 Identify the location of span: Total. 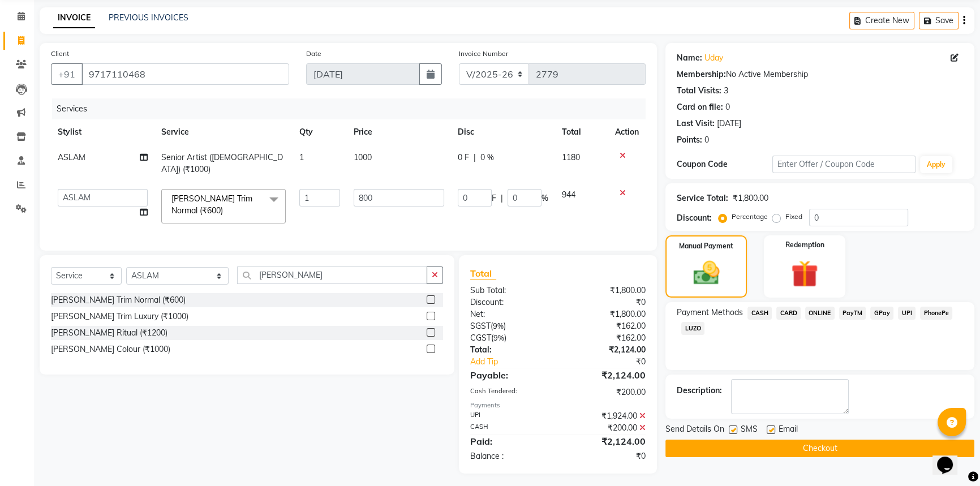
(483, 274).